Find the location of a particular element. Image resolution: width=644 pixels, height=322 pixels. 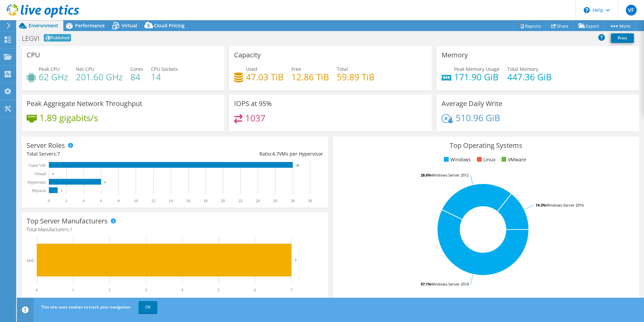

h3: CPU is located at coordinates (33, 55).